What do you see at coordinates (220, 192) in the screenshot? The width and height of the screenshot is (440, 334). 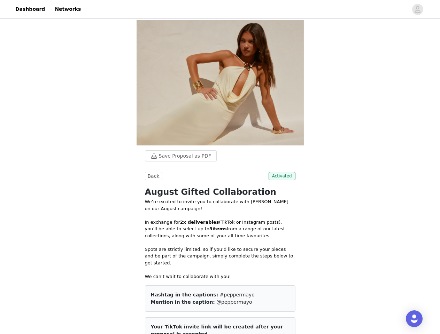 I see `h1: August Gifted Collaboration` at bounding box center [220, 192].